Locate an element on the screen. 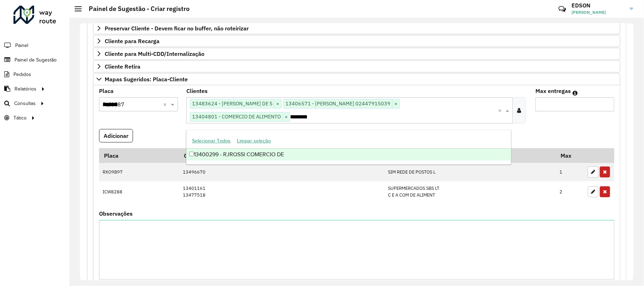 Image resolution: width=644 pixels, height=286 pixels. span: Tático is located at coordinates (19, 118).